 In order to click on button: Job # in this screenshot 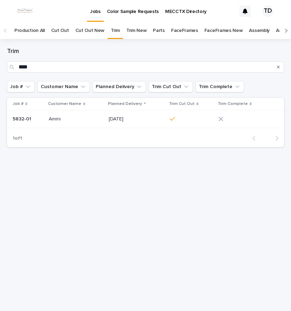, I will do `click(21, 87)`.